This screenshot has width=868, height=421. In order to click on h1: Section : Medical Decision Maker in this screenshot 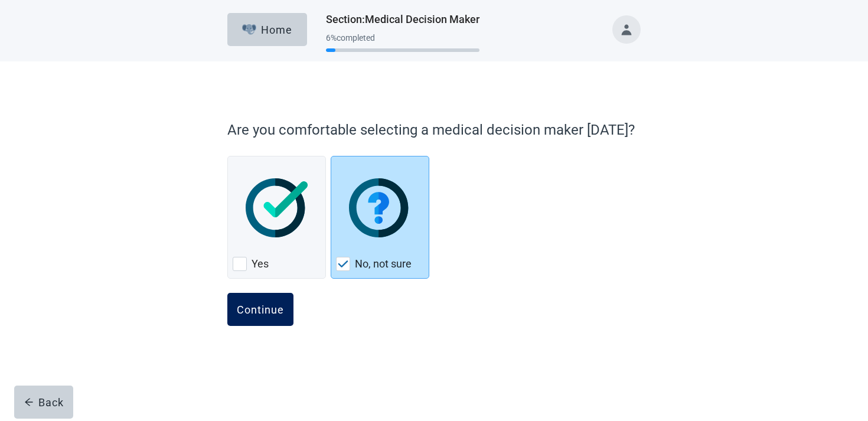, I will do `click(402, 20)`.